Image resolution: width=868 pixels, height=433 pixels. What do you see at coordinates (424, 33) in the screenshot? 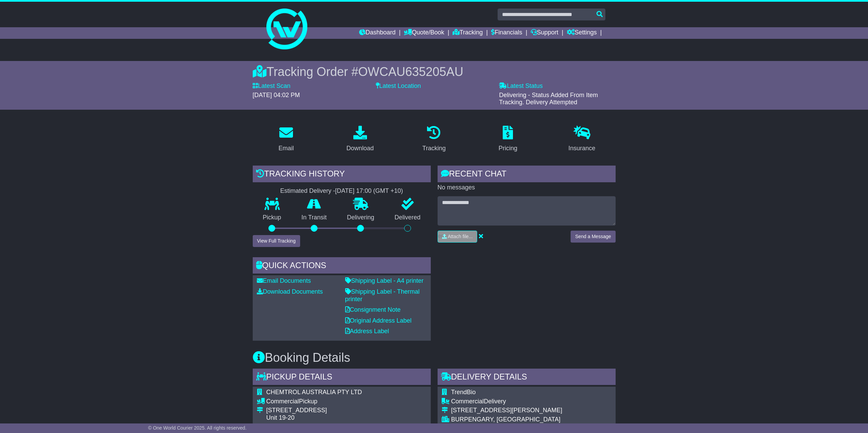
I see `a: Quote/Book` at bounding box center [424, 33].